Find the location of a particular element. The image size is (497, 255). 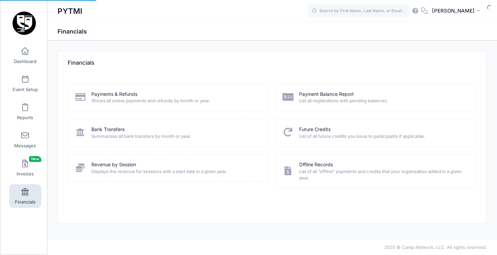

input: Search by First Name, Last Name, or Email... is located at coordinates (359, 11).